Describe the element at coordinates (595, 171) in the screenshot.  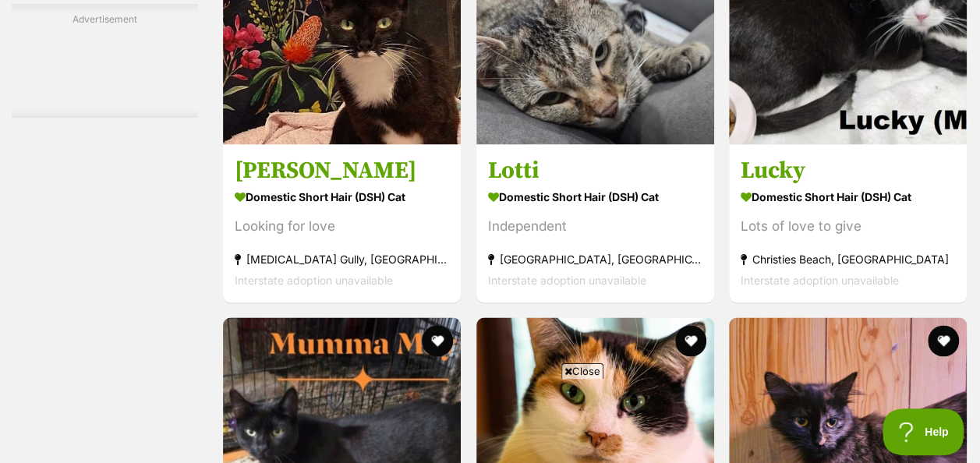
I see `h3: Lotti` at that location.